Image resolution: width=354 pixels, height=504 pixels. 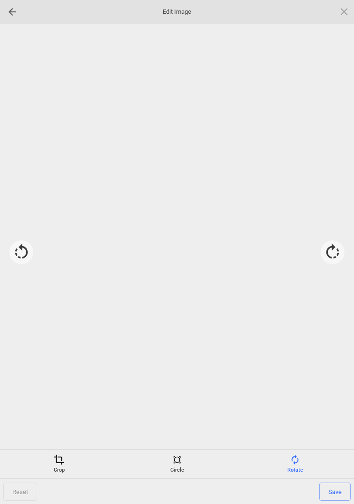 I want to click on div: Go back, so click(x=12, y=12).